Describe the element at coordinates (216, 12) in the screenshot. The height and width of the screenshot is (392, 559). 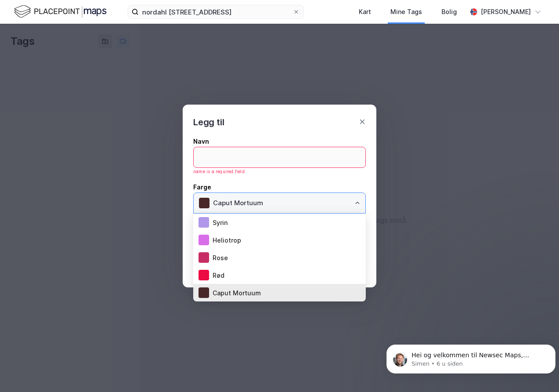
I see `input: Søk på adresse, matrikkel, gårdeiere, leietakere eller personer` at that location.